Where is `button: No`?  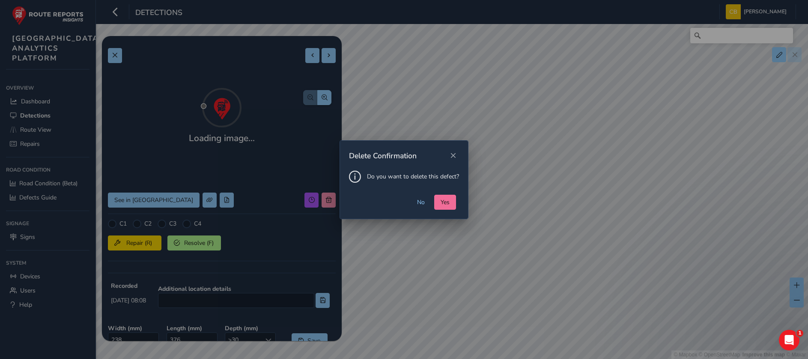
button: No is located at coordinates (421, 202).